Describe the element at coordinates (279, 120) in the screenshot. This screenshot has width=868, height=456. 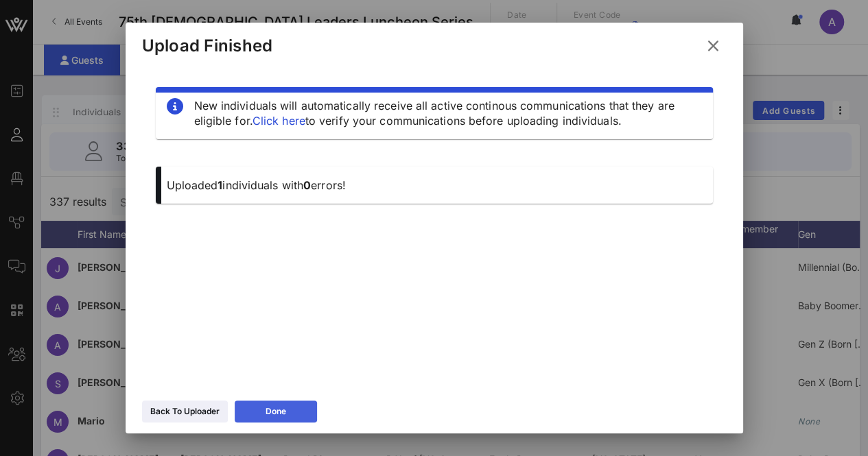
I see `a: Click here` at that location.